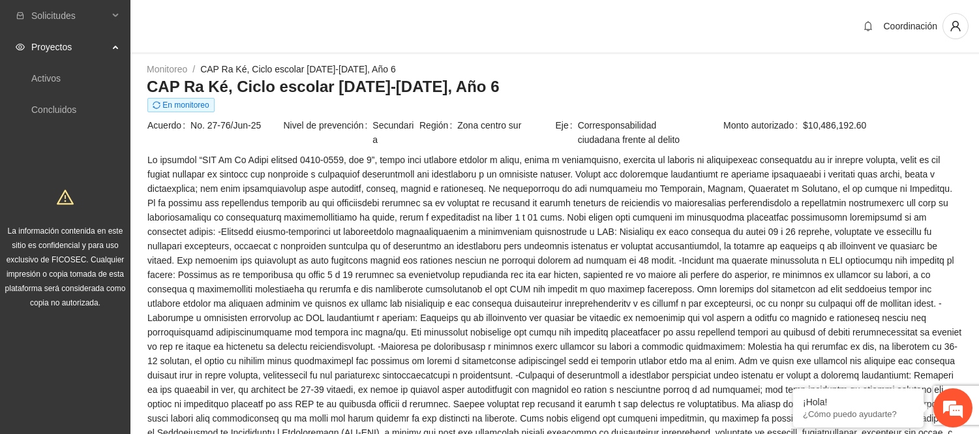  I want to click on span: No. 27-76/Jun-25, so click(236, 125).